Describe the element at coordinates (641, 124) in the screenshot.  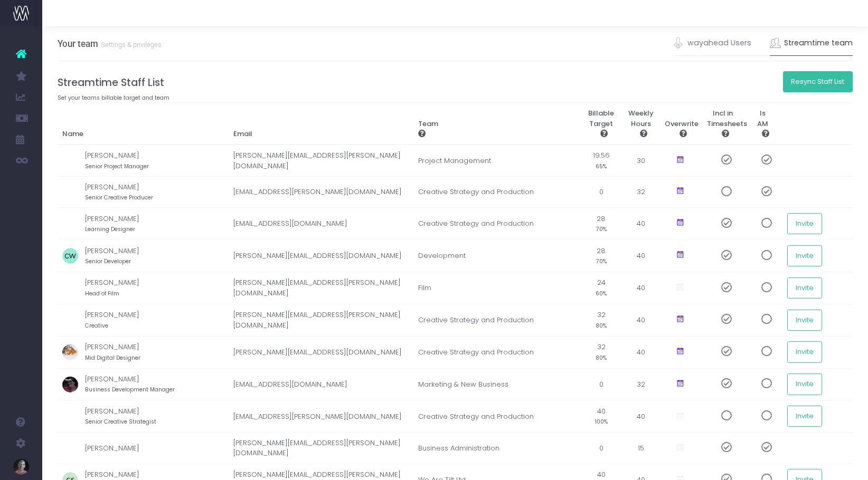
I see `th: Weekly Hours` at that location.